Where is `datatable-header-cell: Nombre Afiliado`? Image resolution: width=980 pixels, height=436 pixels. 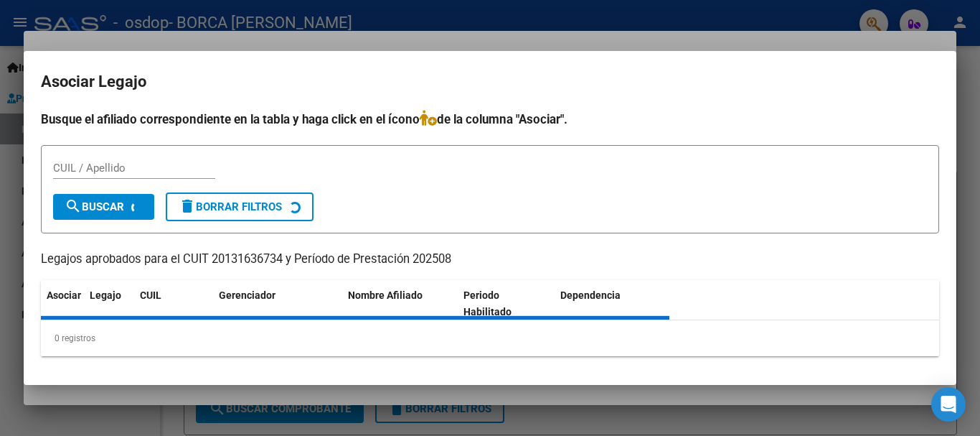
datatable-header-cell: Nombre Afiliado is located at coordinates (400, 304).